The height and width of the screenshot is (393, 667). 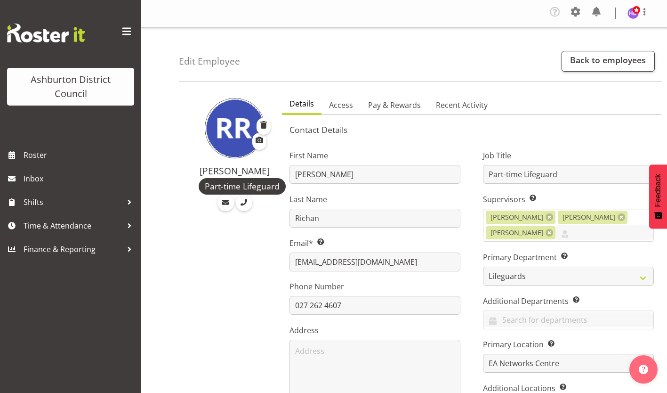 What do you see at coordinates (375, 330) in the screenshot?
I see `label: Address` at bounding box center [375, 330].